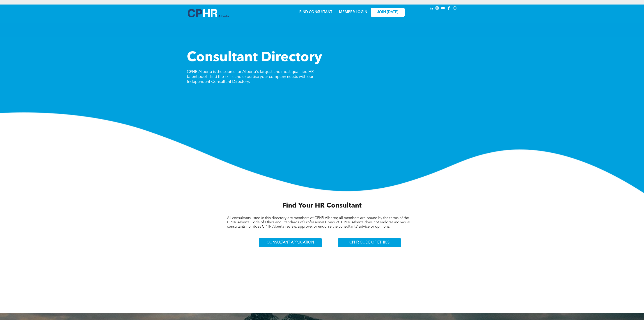  Describe the element at coordinates (444, 8) in the screenshot. I see `a: youtube` at that location.